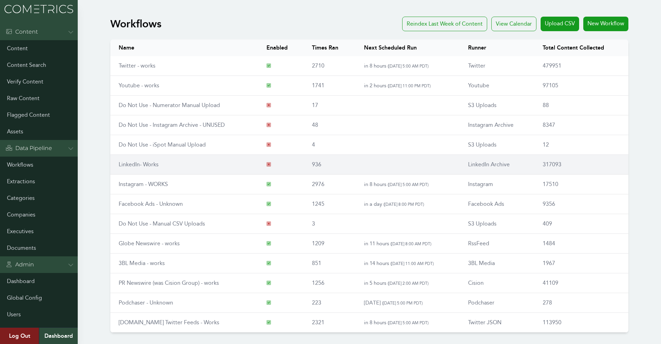 Image resolution: width=661 pixels, height=344 pixels. Describe the element at coordinates (408, 283) in the screenshot. I see `p: in 5 hours` at that location.